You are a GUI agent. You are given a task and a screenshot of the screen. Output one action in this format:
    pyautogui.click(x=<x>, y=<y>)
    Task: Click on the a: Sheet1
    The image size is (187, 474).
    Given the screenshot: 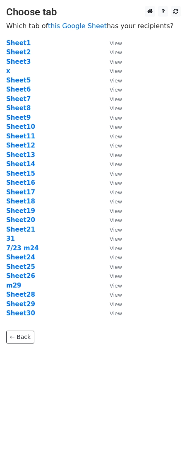 What is the action you would take?
    pyautogui.click(x=18, y=43)
    